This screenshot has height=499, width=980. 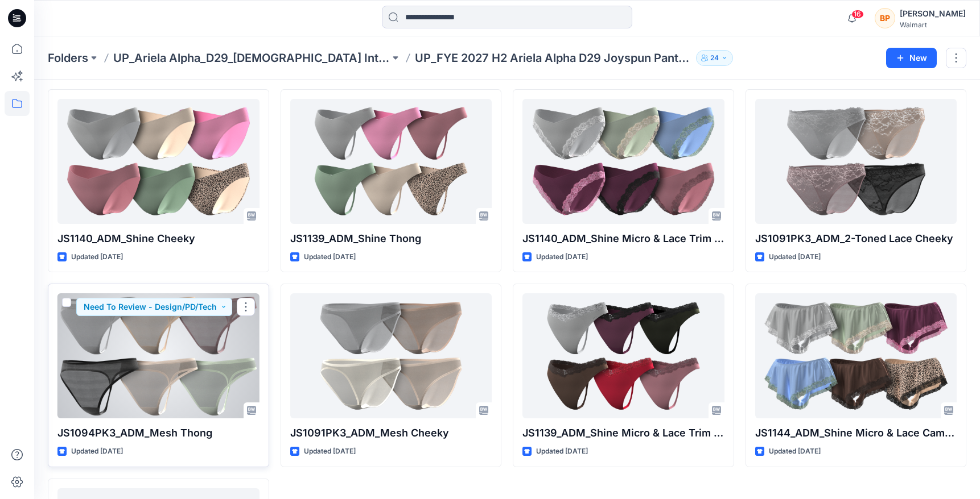 What do you see at coordinates (391, 162) in the screenshot?
I see `a: JS1139_ADM_Shine Thong` at bounding box center [391, 162].